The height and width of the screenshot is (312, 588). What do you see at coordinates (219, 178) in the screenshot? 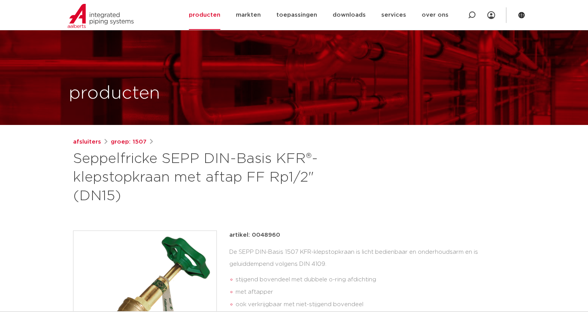
I see `h1: Seppelfricke SEPP DIN-Basis KFR®-klepstopkraan met aftap FF Rp1/2" (DN15)` at bounding box center [219, 178].